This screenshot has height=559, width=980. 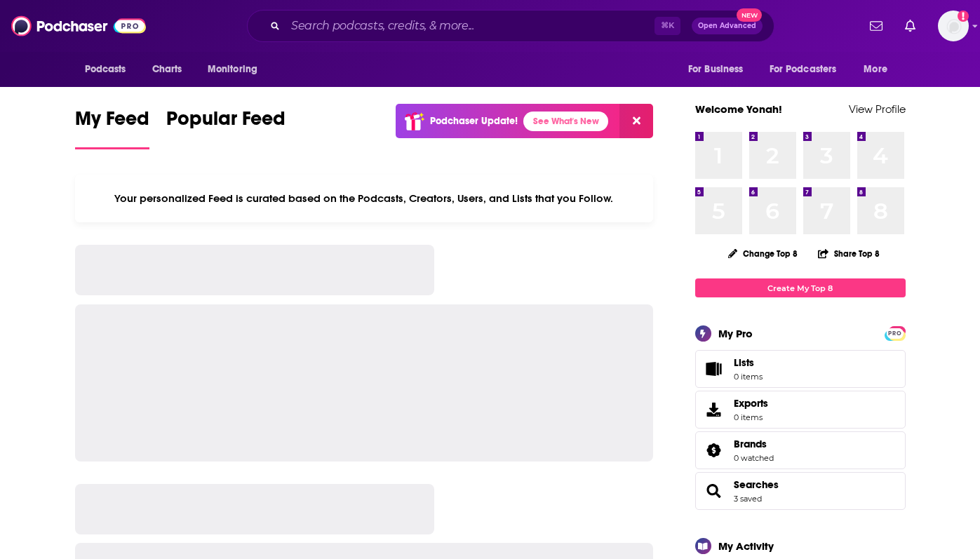 What do you see at coordinates (716, 69) in the screenshot?
I see `span: For Business` at bounding box center [716, 69].